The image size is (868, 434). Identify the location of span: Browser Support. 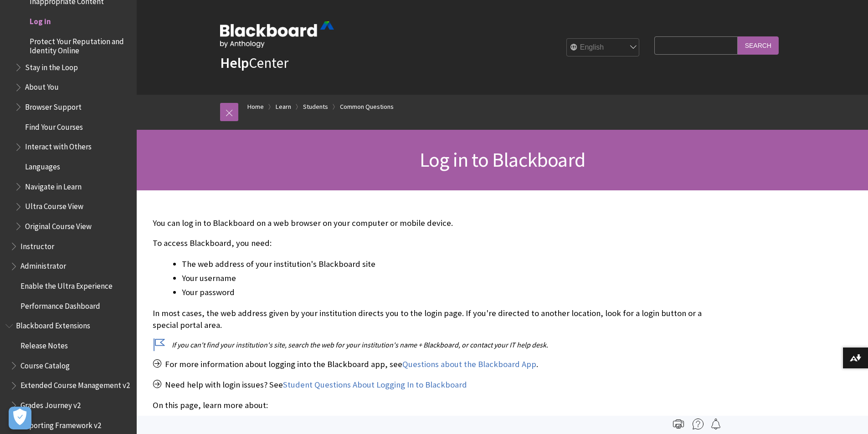
(53, 105).